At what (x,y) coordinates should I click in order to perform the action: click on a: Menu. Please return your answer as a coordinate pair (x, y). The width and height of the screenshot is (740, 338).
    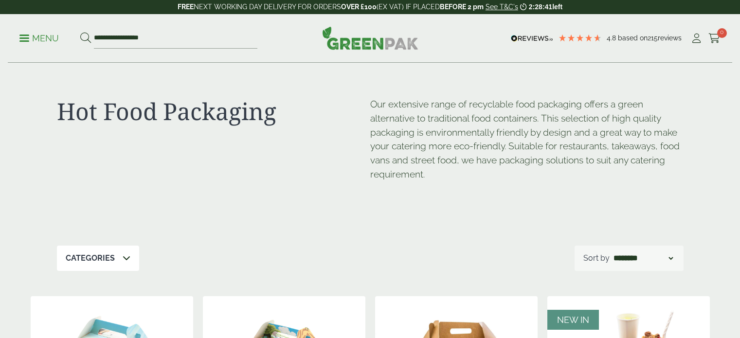
    Looking at the image, I should click on (39, 37).